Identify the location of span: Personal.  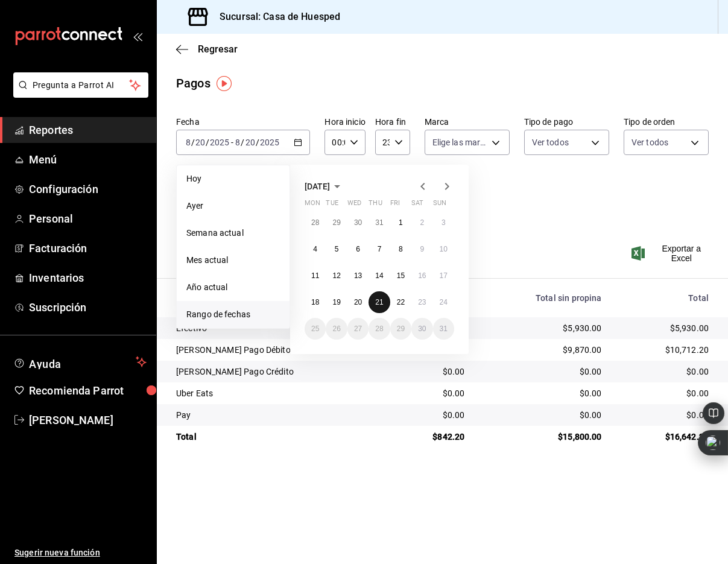
(87, 219).